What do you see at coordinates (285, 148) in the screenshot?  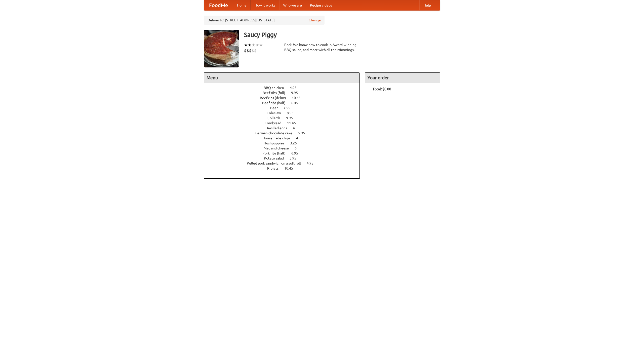 I see `a: Mac and cheese 6` at bounding box center [285, 148].